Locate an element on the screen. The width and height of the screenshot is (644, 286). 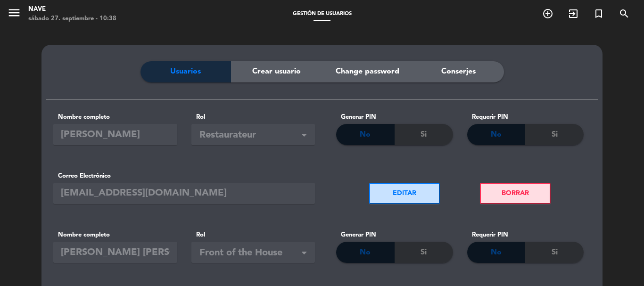
input: Correo Electrónico is located at coordinates (184, 193).